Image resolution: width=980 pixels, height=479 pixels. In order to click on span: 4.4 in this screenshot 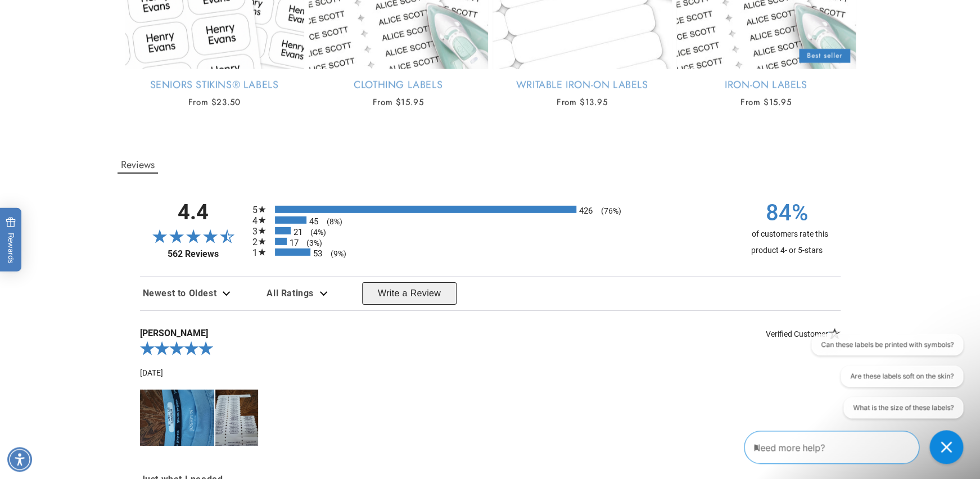, I will do `click(193, 212)`.